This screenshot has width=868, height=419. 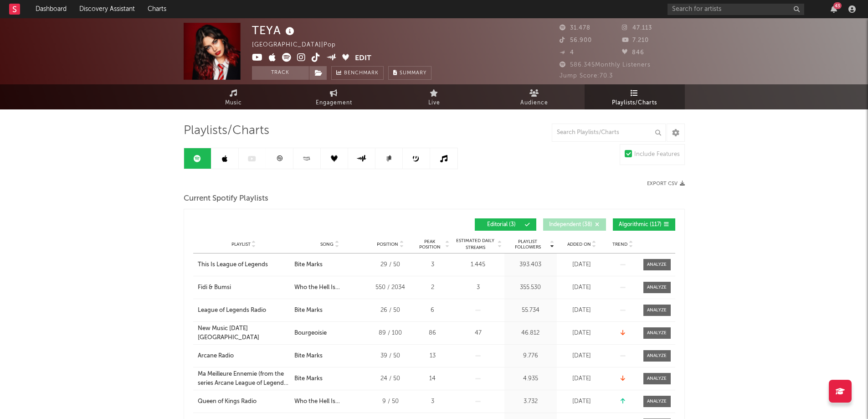 I want to click on a: Arcane Radio, so click(x=244, y=356).